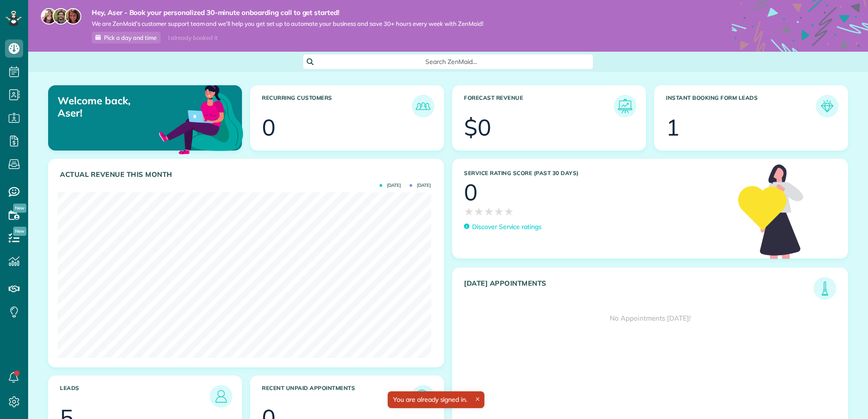 This screenshot has width=868, height=419. What do you see at coordinates (673, 128) in the screenshot?
I see `div: 1` at bounding box center [673, 128].